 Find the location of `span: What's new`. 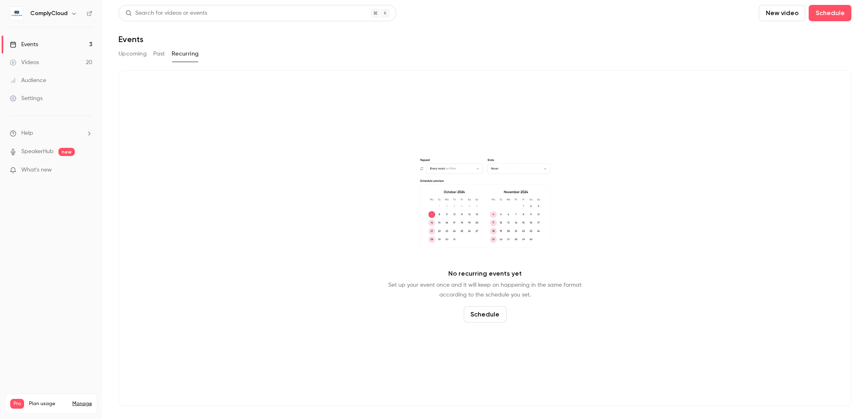

span: What's new is located at coordinates (37, 169).